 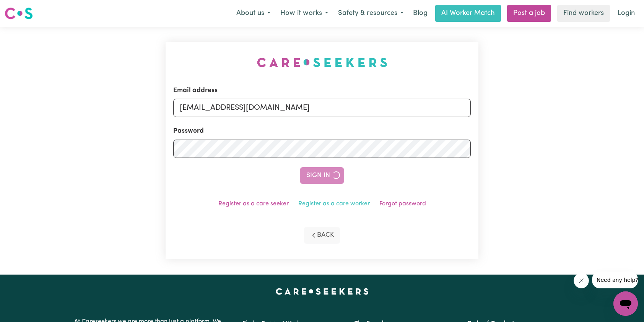 What do you see at coordinates (529, 14) in the screenshot?
I see `a: Post a job` at bounding box center [529, 14].